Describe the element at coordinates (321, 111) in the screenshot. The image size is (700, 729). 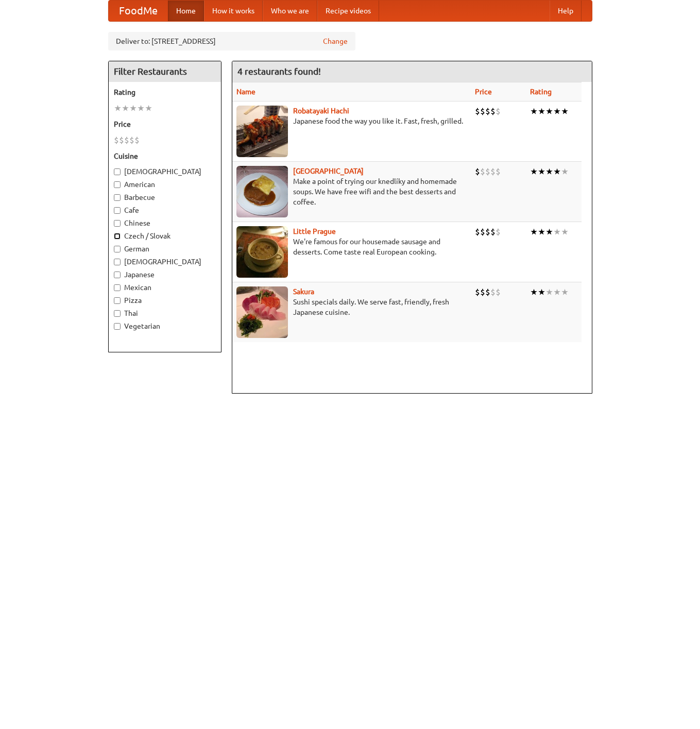
I see `a: Robatayaki Hachi` at that location.